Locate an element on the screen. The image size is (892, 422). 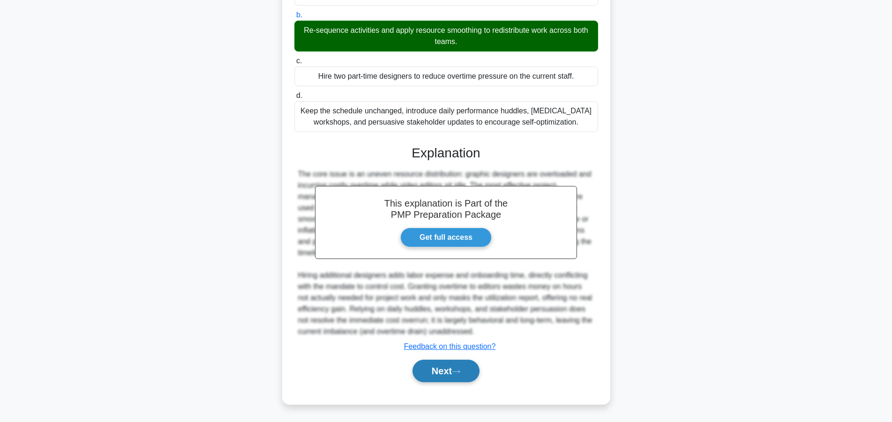
u: Feedback on this question? is located at coordinates (450, 346).